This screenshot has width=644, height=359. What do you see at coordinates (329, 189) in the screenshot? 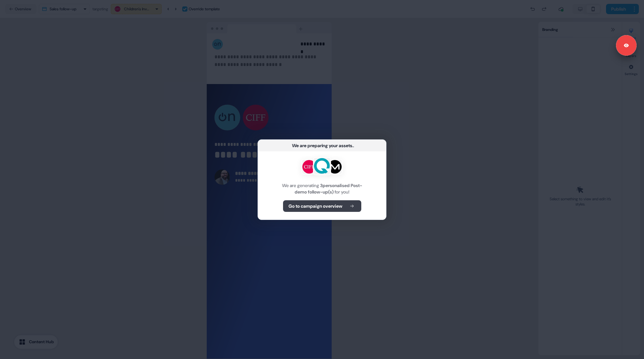
I see `b: 3 personalised Post-demo follow-up(s)` at bounding box center [329, 189].